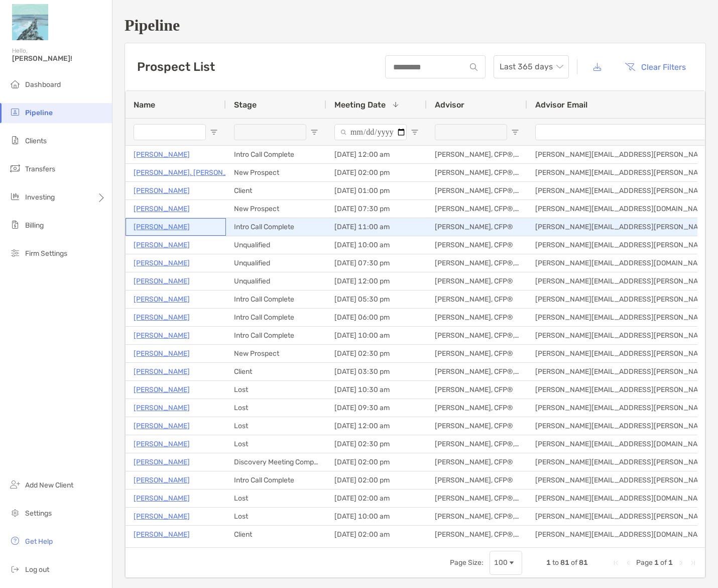 This screenshot has width=718, height=588. What do you see at coordinates (681, 562) in the screenshot?
I see `div: Next Page` at bounding box center [681, 562].